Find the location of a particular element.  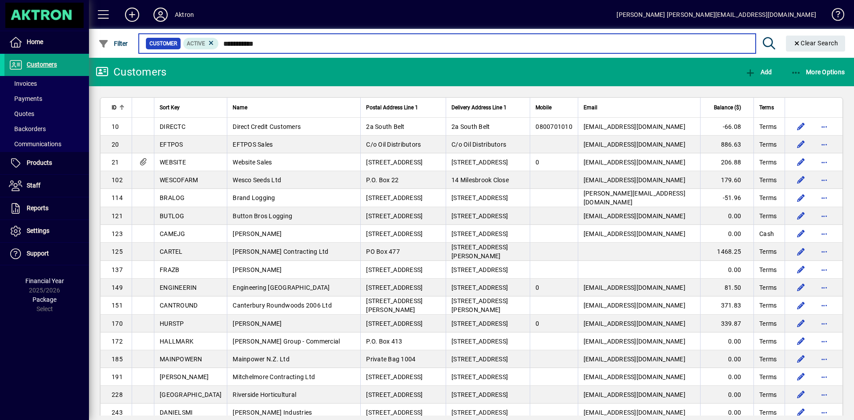

span: Package is located at coordinates (44, 300).